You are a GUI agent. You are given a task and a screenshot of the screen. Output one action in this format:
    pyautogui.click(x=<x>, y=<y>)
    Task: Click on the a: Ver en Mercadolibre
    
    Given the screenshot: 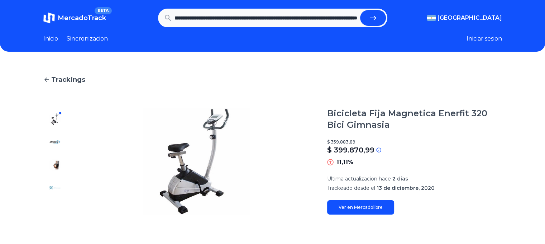 What is the action you would take?
    pyautogui.click(x=361, y=207)
    